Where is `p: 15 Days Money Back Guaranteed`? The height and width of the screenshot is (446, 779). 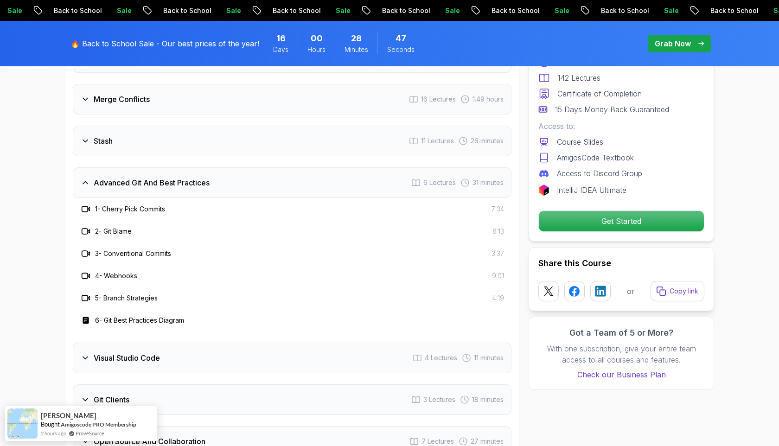
p: 15 Days Money Back Guaranteed is located at coordinates (612, 109).